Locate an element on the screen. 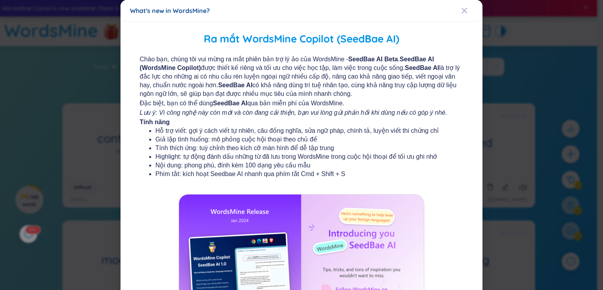 The width and height of the screenshot is (603, 290). li: Phím tắt: kích hoạt Seedbae AI nhanh qua phím tắt Cmd + Shift + S is located at coordinates (301, 174).